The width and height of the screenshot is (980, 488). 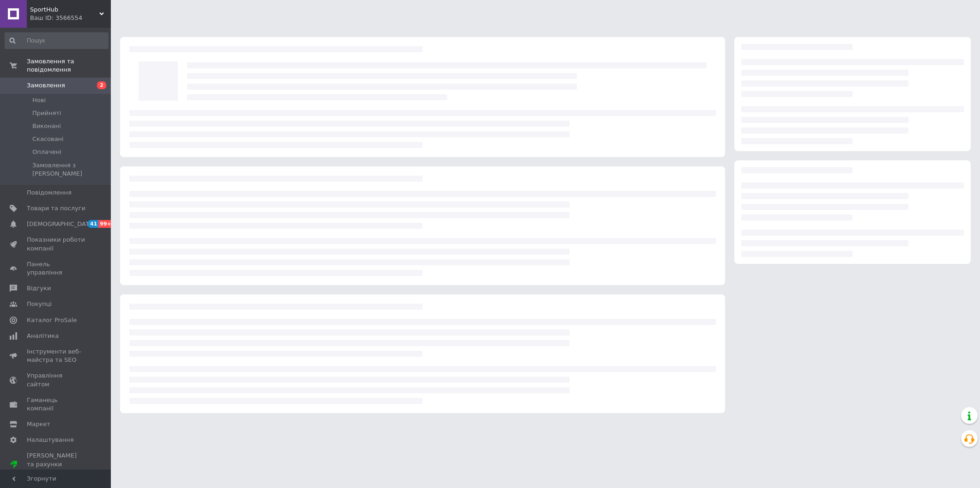 I want to click on div: Prom топ, so click(x=56, y=472).